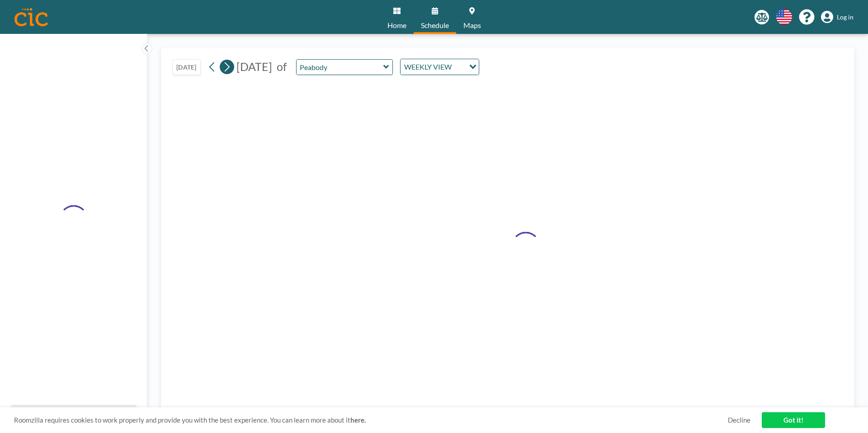 Image resolution: width=868 pixels, height=433 pixels. Describe the element at coordinates (73, 414) in the screenshot. I see `button: All resources` at that location.